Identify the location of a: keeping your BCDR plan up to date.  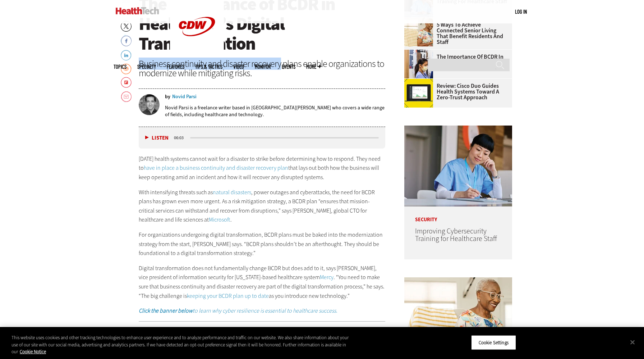
(228, 296).